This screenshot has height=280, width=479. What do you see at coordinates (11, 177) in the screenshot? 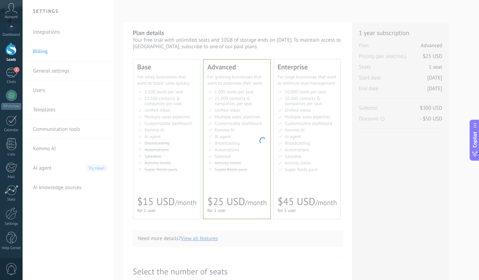
I see `div: Mail` at bounding box center [11, 177].